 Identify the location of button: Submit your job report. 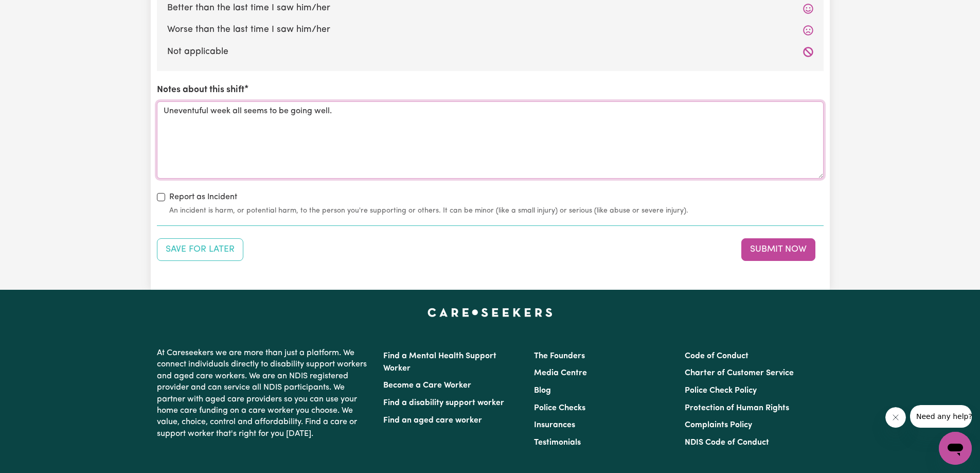
(778, 249).